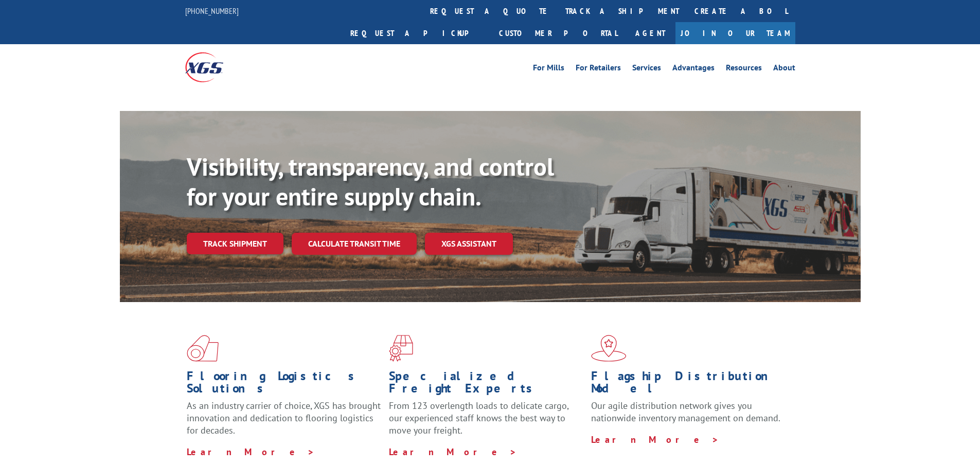  I want to click on span: Our agile distribution network gives you nationwide inventory management on demand., so click(685, 411).